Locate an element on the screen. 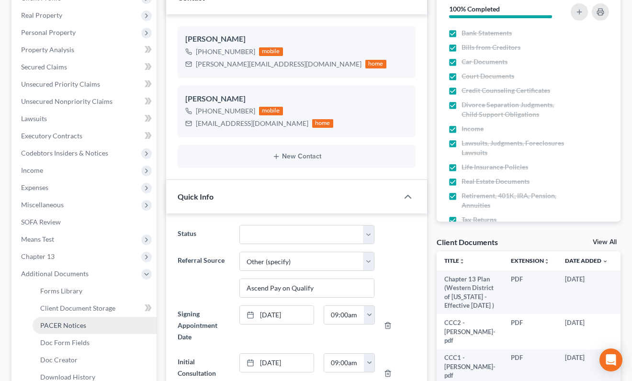 The image size is (632, 381). a: Doc Form Fields is located at coordinates (94, 343).